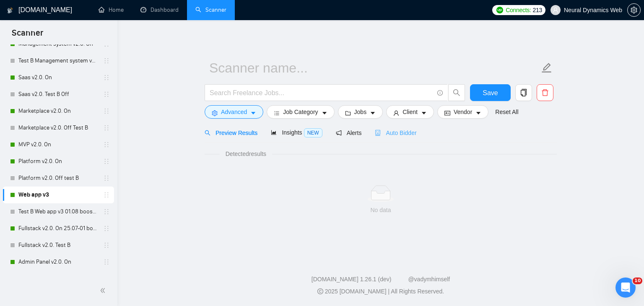  What do you see at coordinates (499, 10) in the screenshot?
I see `img: upwork-logo.png` at bounding box center [499, 10].